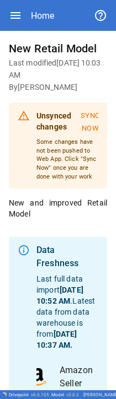  Describe the element at coordinates (4, 394) in the screenshot. I see `img: Drivepoint` at that location.